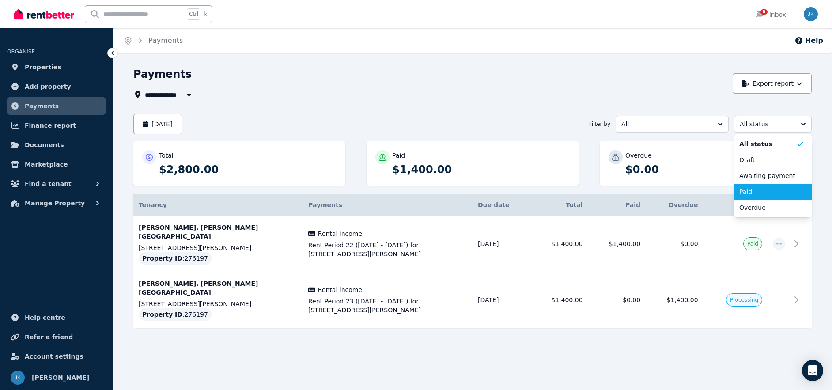 The width and height of the screenshot is (832, 390). I want to click on span: Draft, so click(768, 160).